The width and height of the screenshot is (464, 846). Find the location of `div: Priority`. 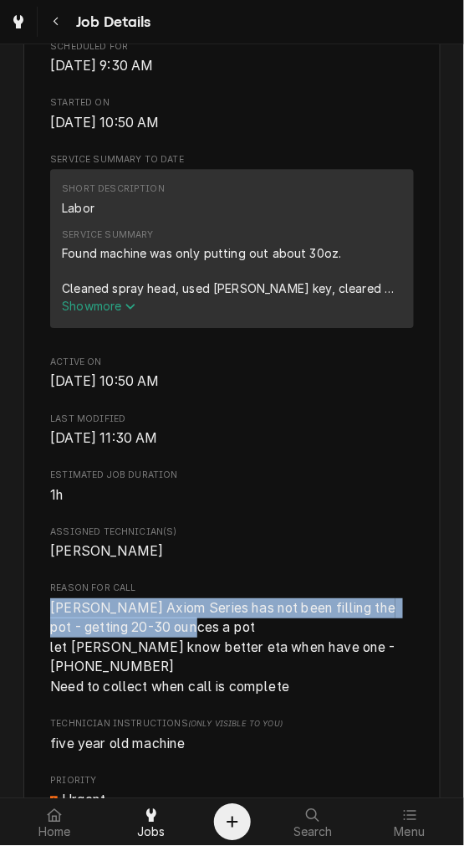

div: Priority is located at coordinates (232, 792).